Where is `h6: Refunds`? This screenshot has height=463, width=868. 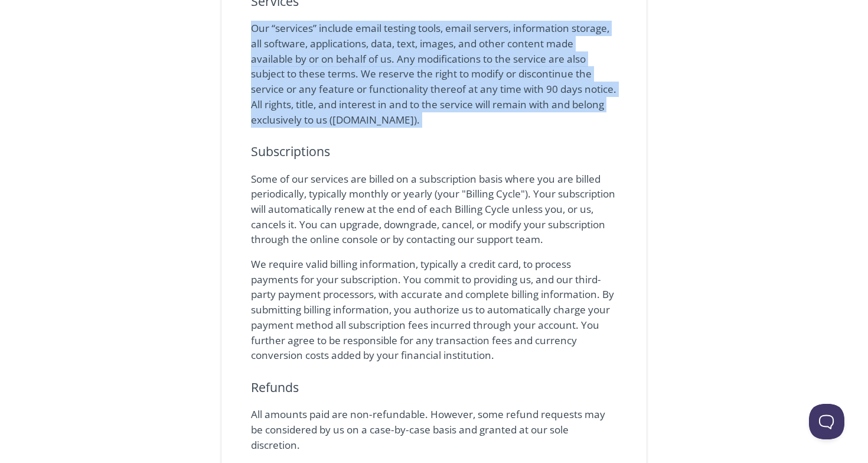 h6: Refunds is located at coordinates (434, 387).